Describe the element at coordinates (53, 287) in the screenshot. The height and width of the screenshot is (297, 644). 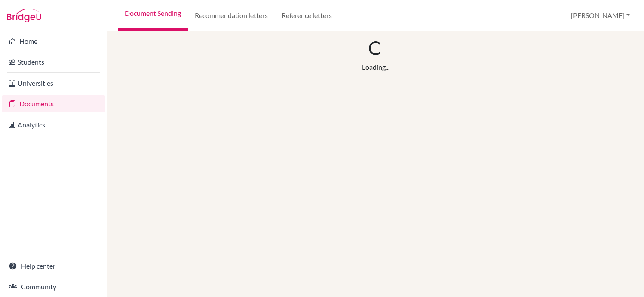
I see `a: Community` at that location.